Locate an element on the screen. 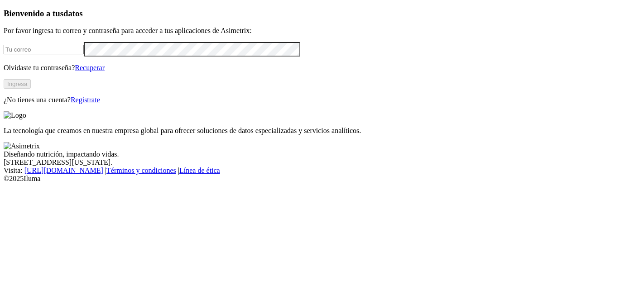  a: Línea de ética is located at coordinates (200, 170).